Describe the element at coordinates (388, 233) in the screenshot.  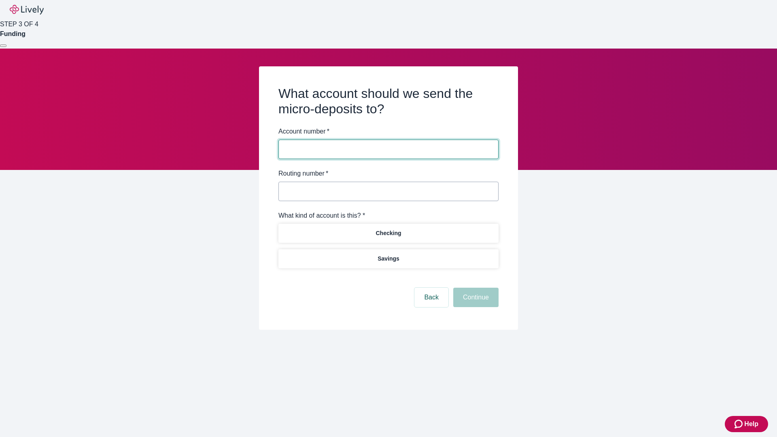
I see `button: Checking` at that location.